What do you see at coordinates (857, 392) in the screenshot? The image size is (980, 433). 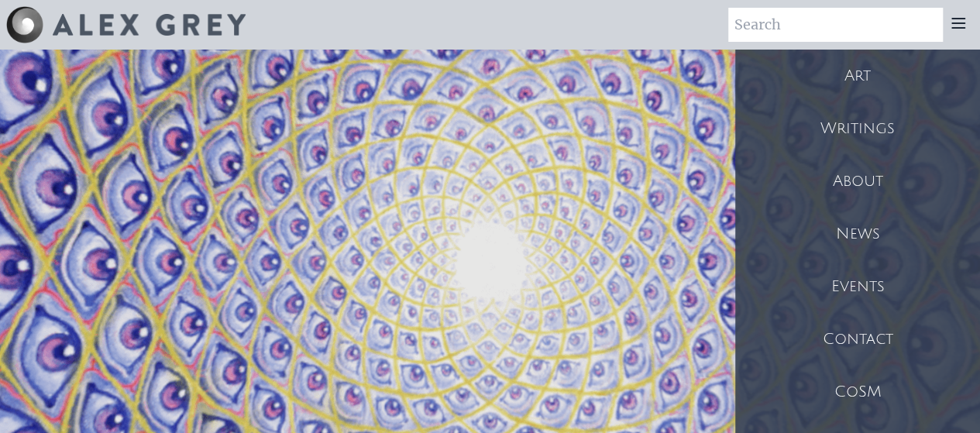 I see `a: CoSM` at bounding box center [857, 392].